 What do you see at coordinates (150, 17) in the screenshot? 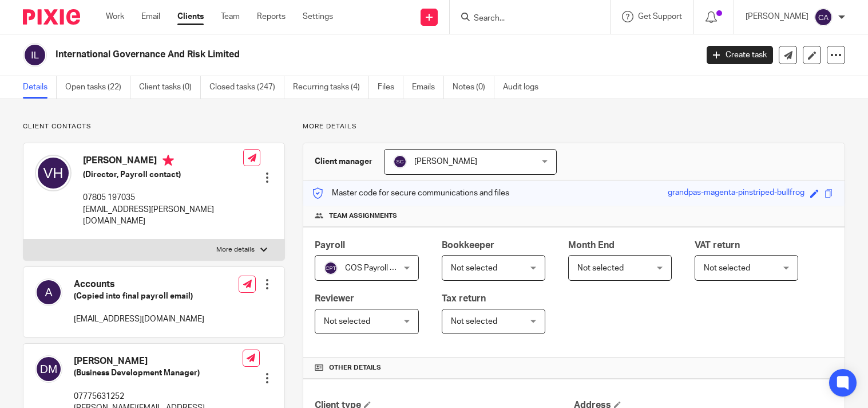
I see `a: Email` at bounding box center [150, 17].